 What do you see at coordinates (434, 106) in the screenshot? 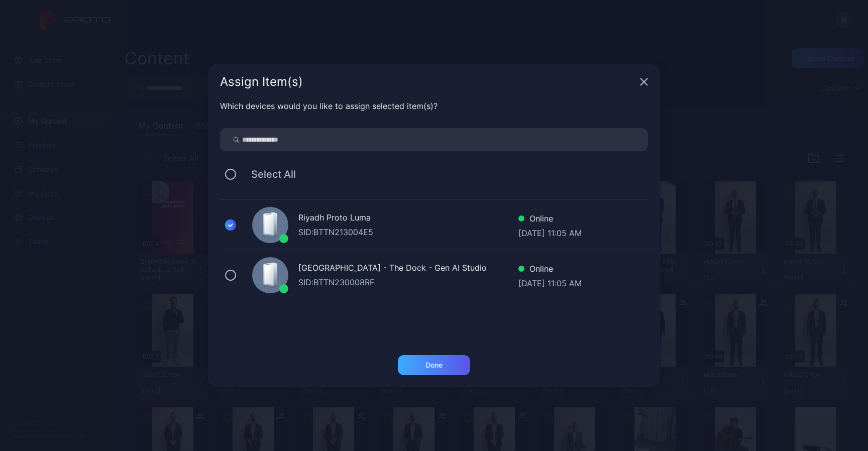
I see `div: Which devices would you like to assign selected item(s)?` at bounding box center [434, 106].